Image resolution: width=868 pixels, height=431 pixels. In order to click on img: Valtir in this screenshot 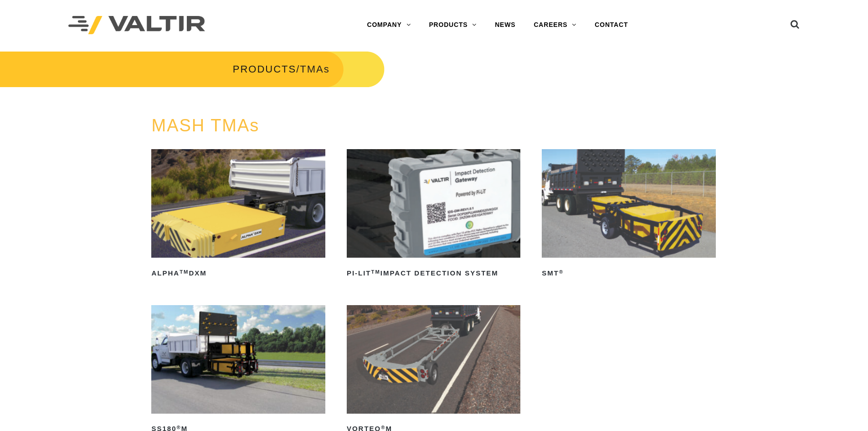, I will do `click(136, 25)`.